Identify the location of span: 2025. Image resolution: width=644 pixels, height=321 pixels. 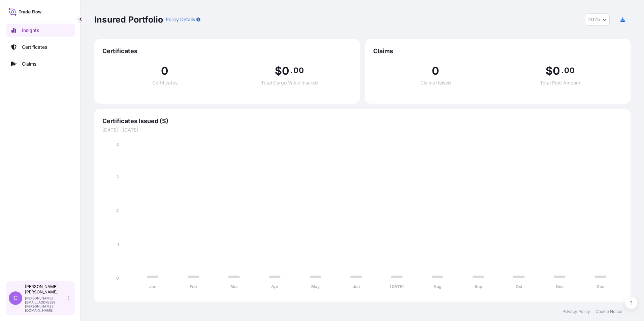
(594, 19).